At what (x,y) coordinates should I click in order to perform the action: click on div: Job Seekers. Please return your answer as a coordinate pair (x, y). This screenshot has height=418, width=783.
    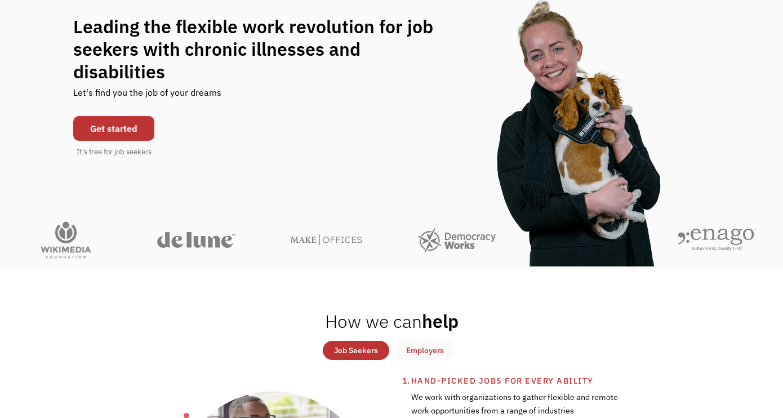
    Looking at the image, I should click on (356, 350).